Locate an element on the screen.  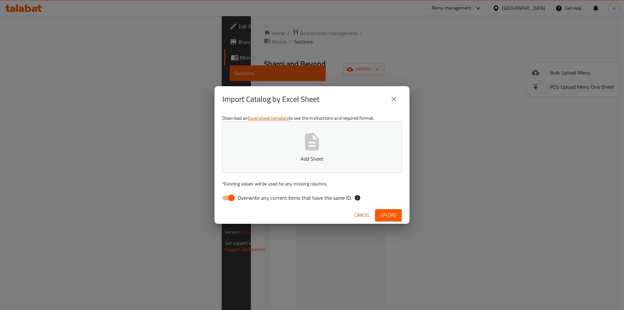
div: Download an to see the instructions and required format. is located at coordinates (312, 159).